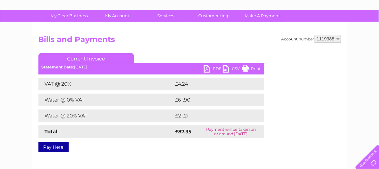  I want to click on a: Blog, so click(328, 29).